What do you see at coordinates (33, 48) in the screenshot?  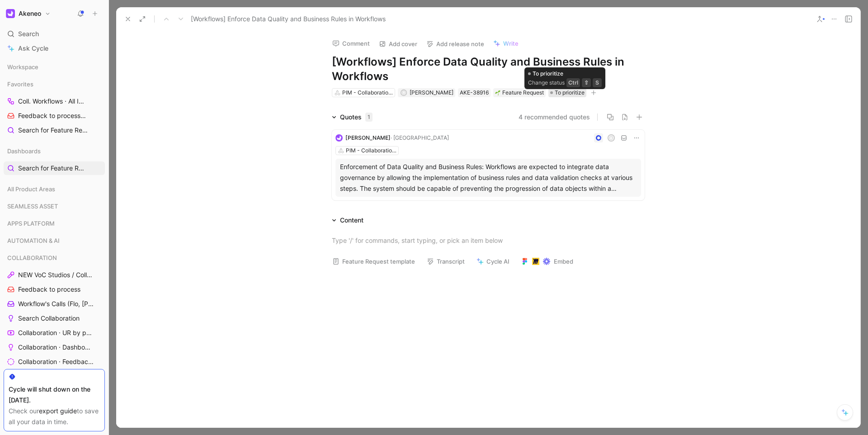 I see `span: Ask Cycle` at bounding box center [33, 48].